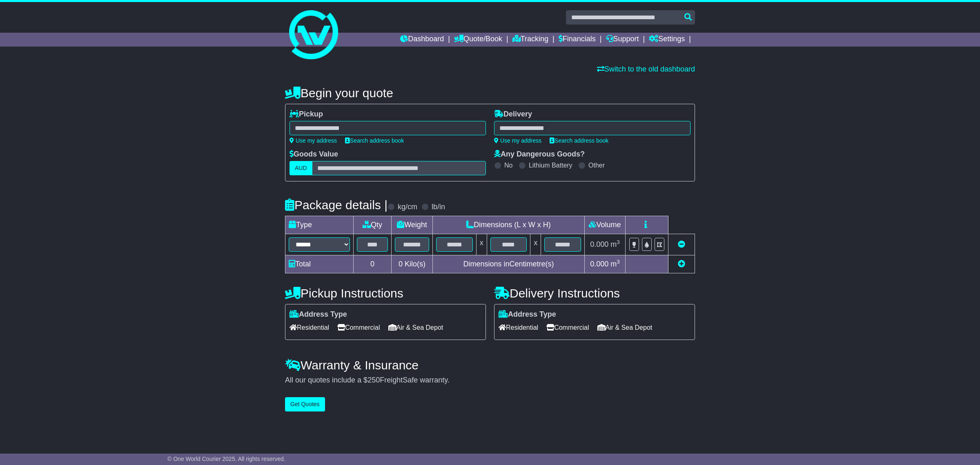 This screenshot has height=465, width=980. I want to click on span: 250, so click(374, 380).